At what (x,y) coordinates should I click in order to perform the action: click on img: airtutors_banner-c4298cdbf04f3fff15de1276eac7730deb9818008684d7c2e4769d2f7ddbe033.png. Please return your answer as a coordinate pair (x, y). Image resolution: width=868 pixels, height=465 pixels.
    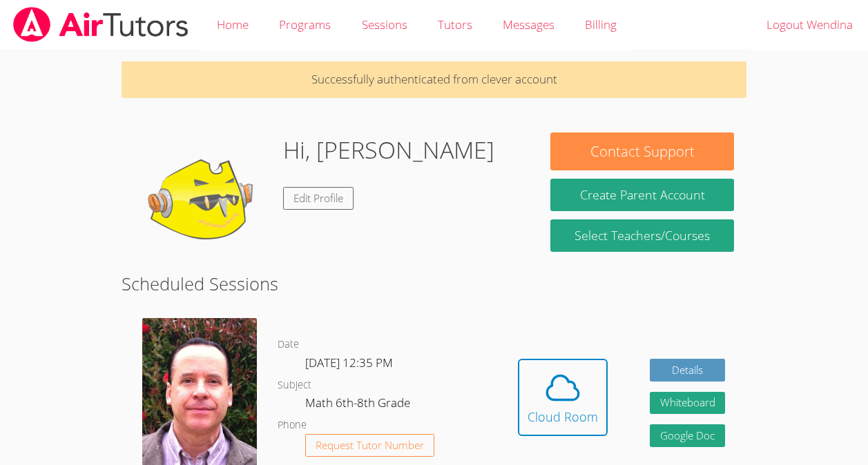
    Looking at the image, I should click on (101, 24).